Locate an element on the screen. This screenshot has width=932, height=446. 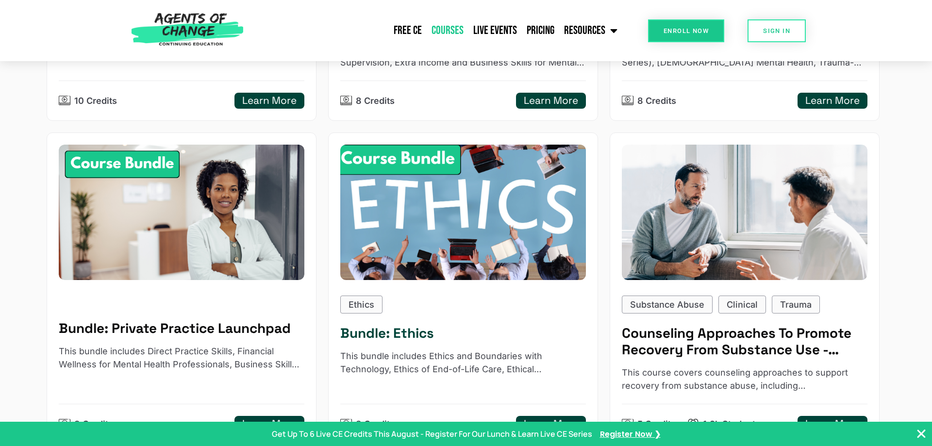
p: 1.2k Students is located at coordinates (732, 424).